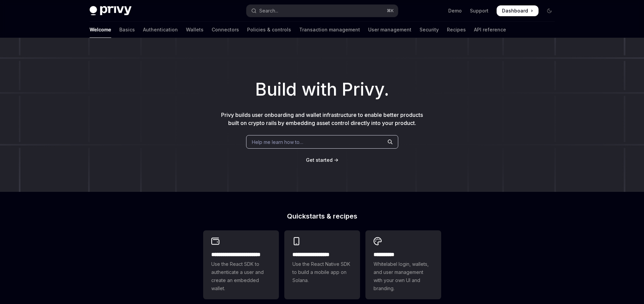 The width and height of the screenshot is (644, 304). Describe the element at coordinates (127, 30) in the screenshot. I see `a: Basics` at that location.